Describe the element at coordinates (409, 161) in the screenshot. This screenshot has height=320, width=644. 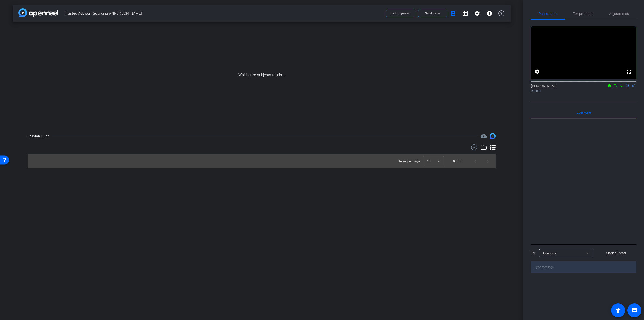
I see `div: Items per page:` at that location.